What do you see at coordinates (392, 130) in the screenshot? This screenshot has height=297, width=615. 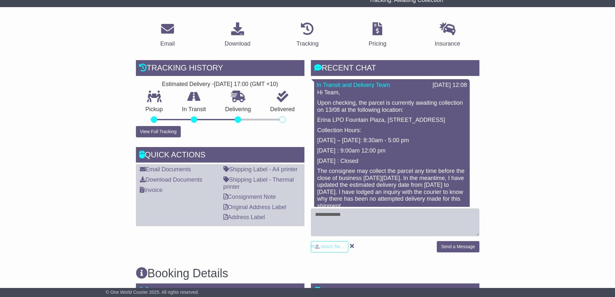 I see `p: Collection Hours:` at bounding box center [392, 130].